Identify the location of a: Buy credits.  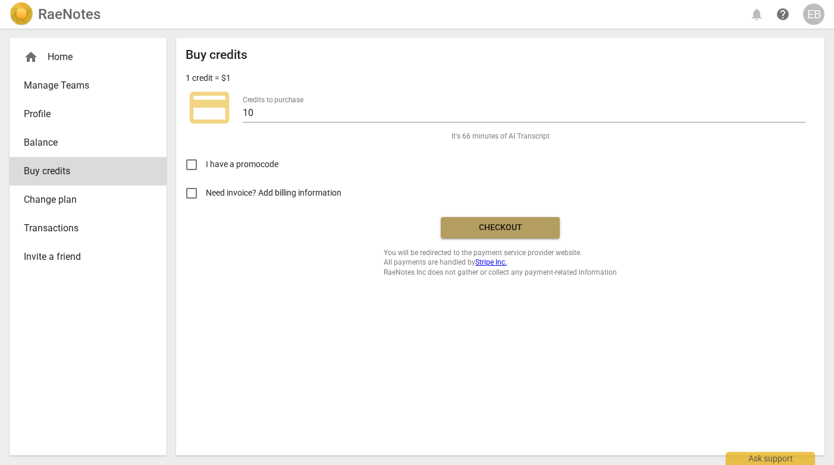
(88, 171).